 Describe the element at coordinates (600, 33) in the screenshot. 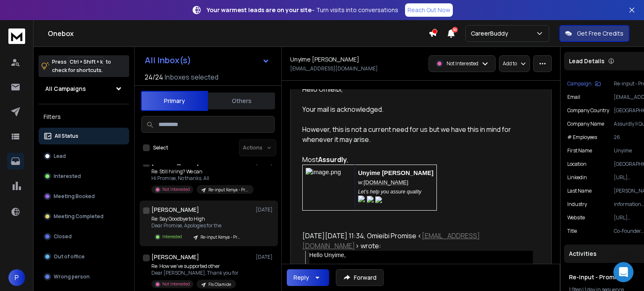

I see `p: Get Free Credits` at that location.